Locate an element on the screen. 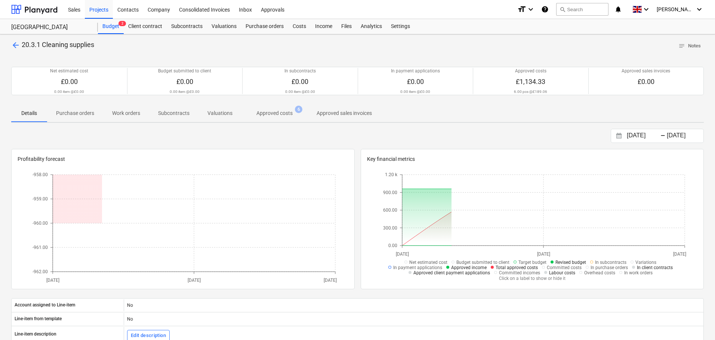 This screenshot has width=715, height=340. input: Start Date is located at coordinates (644, 136).